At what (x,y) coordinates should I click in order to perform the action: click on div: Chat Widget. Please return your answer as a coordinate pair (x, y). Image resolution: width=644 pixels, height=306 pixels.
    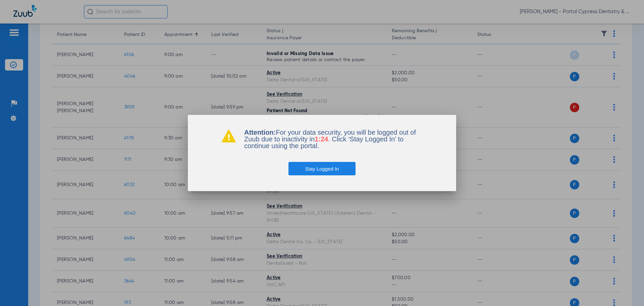
    Looking at the image, I should click on (627, 289).